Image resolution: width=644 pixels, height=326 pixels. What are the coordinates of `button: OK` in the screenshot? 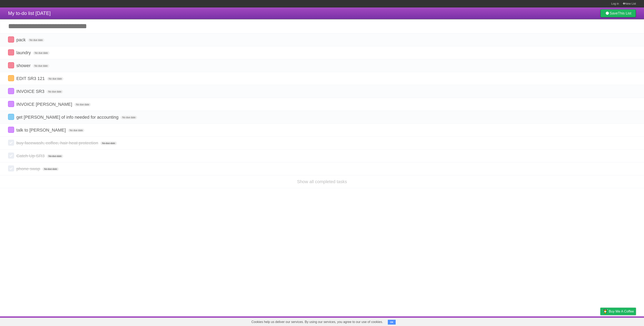 It's located at (392, 322).